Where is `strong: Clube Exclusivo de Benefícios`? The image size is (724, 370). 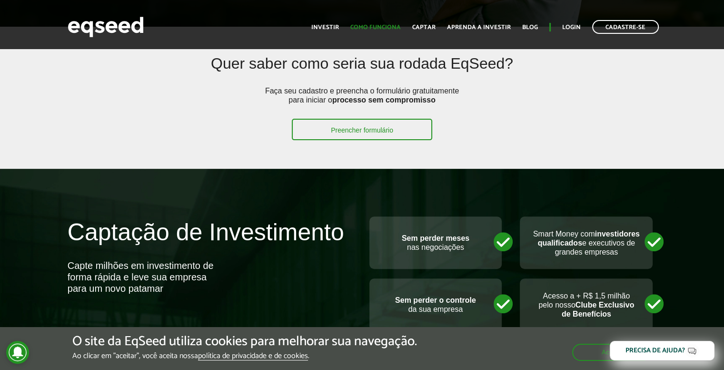 strong: Clube Exclusivo de Benefícios is located at coordinates (598, 309).